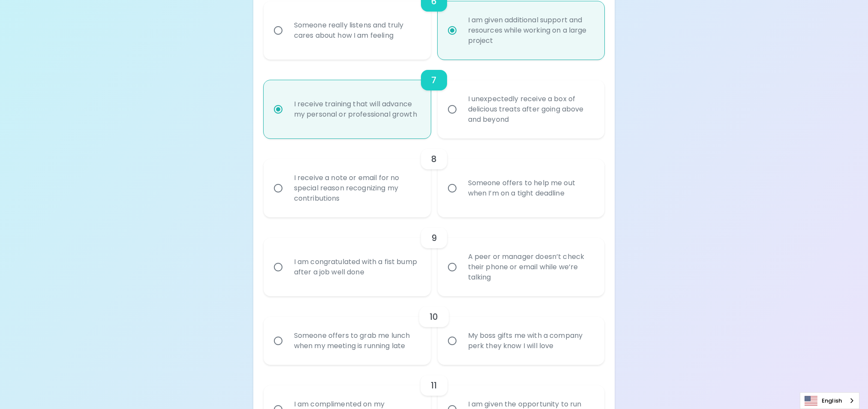 The image size is (868, 409). What do you see at coordinates (829, 401) in the screenshot?
I see `a: English` at bounding box center [829, 401].